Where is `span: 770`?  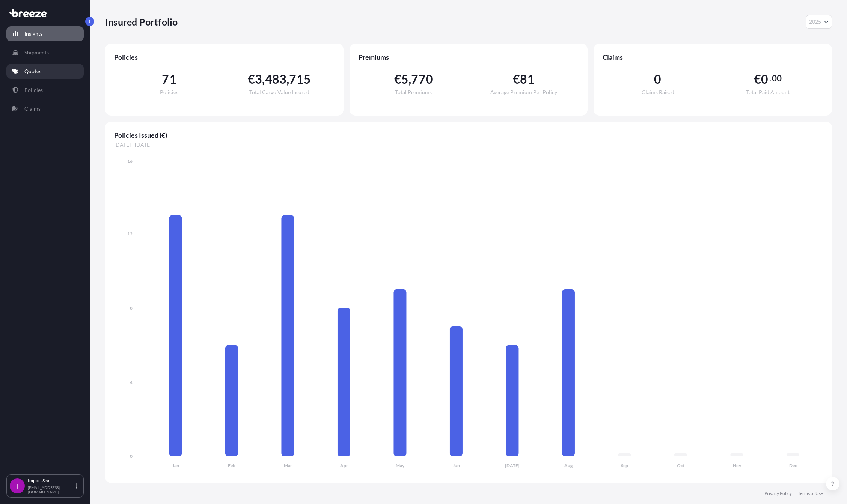
span: 770 is located at coordinates (422, 79).